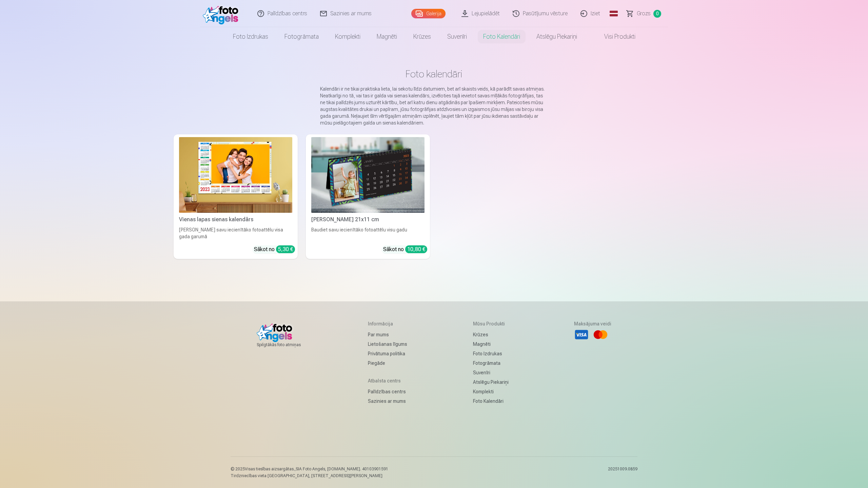 The image size is (868, 488). What do you see at coordinates (657, 13) in the screenshot?
I see `span: 0` at bounding box center [657, 13].